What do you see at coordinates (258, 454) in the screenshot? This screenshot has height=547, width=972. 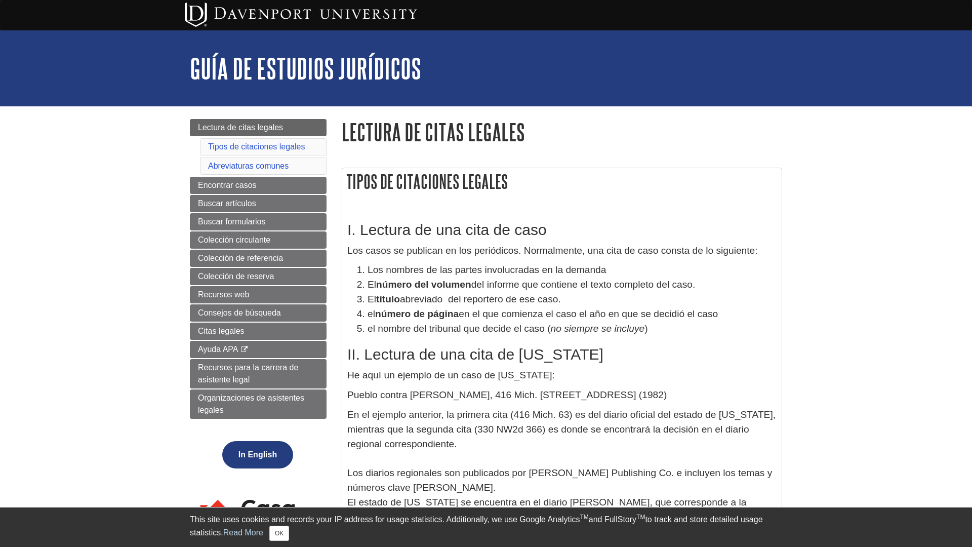 I see `a: In English` at bounding box center [258, 454].